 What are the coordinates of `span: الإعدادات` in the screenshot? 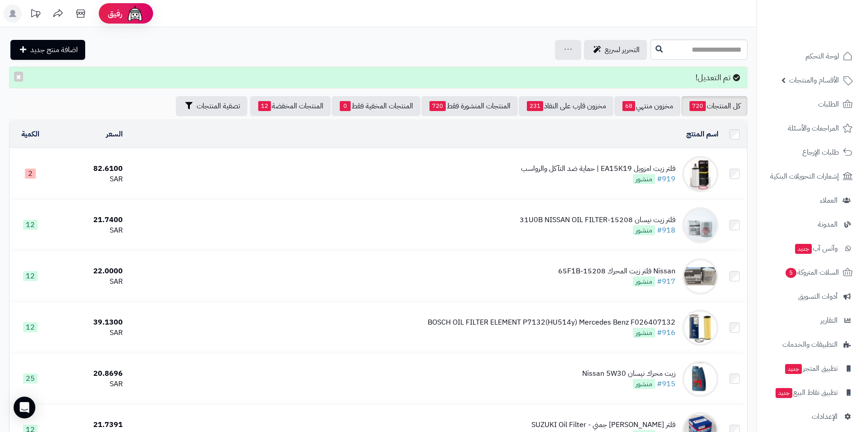 It's located at (824, 416).